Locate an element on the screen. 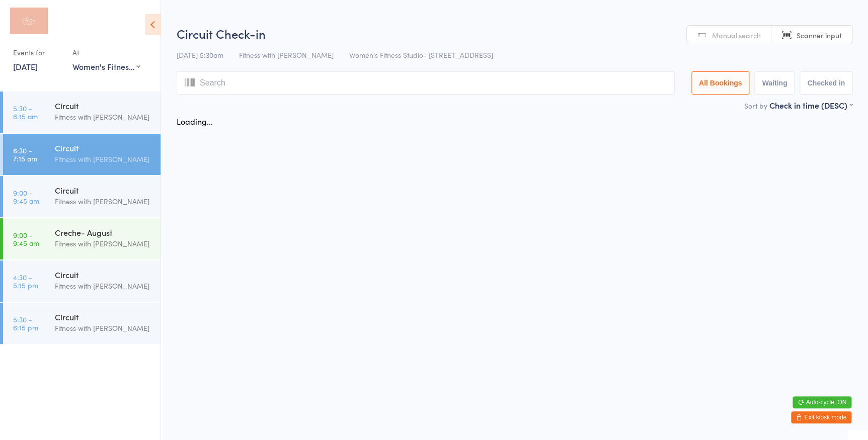  time: 5:30 - 6:15 am is located at coordinates (25, 112).